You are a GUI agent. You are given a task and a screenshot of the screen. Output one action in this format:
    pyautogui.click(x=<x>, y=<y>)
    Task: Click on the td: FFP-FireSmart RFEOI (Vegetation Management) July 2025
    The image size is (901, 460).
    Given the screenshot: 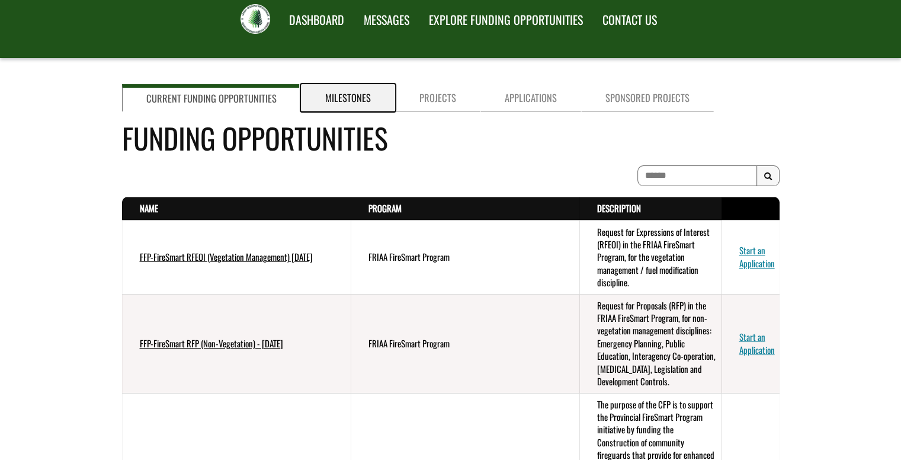 What is the action you would take?
    pyautogui.click(x=236, y=257)
    